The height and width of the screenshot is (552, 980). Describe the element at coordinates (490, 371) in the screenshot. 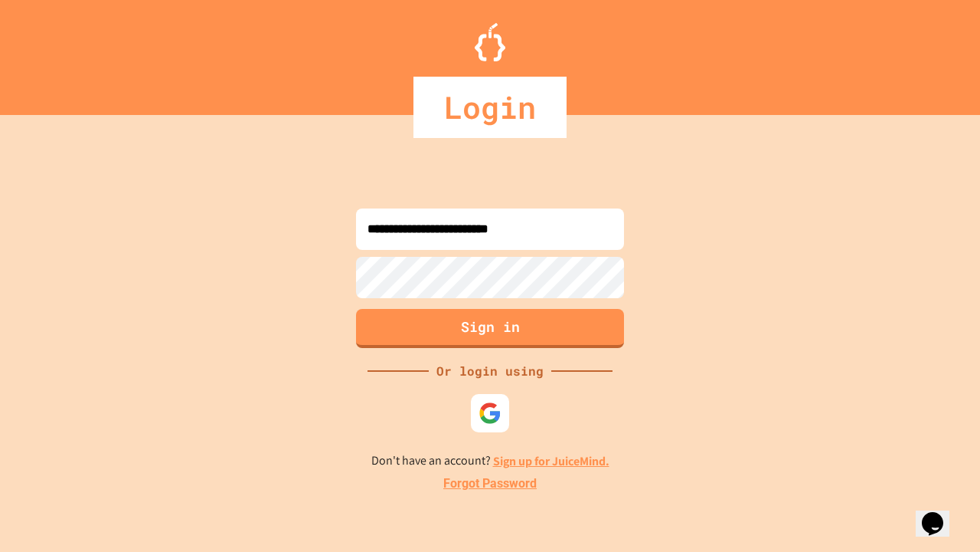

I see `div: Or login using` at that location.